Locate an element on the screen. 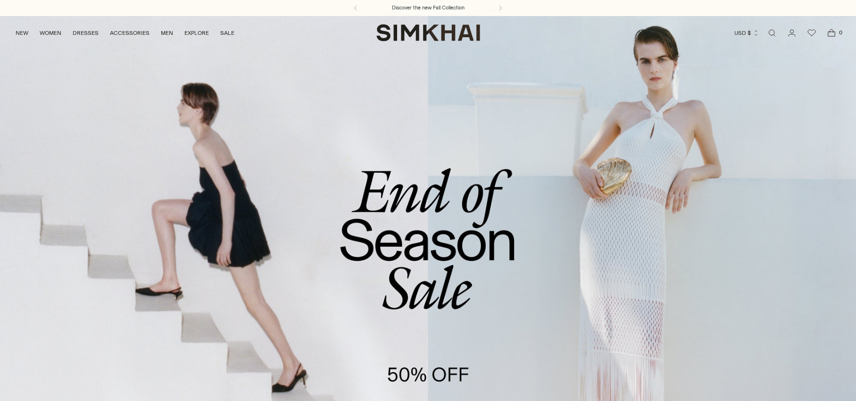  button: USD $ is located at coordinates (746, 33).